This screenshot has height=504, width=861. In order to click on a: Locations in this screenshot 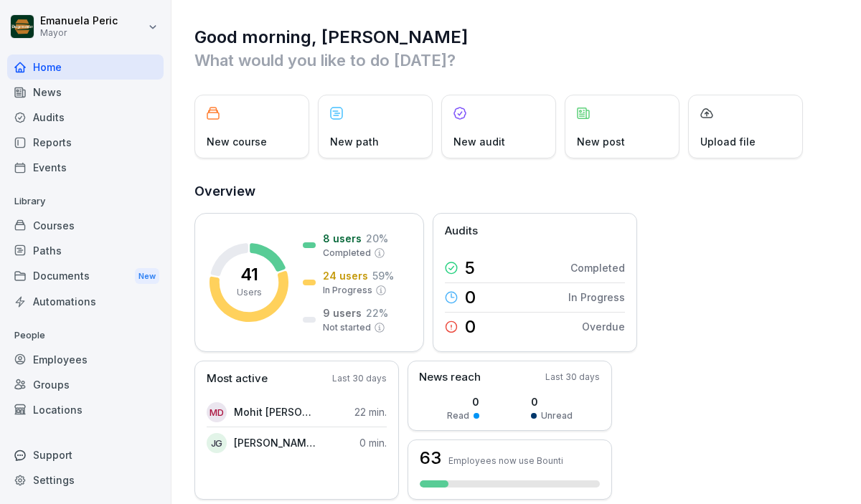, I will do `click(85, 409)`.